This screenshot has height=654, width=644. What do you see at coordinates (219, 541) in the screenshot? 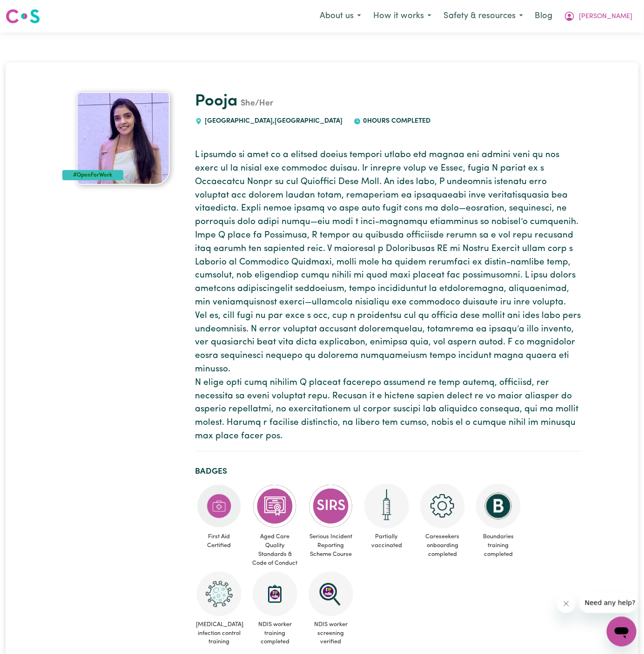
I see `span: First Aid Certified` at bounding box center [219, 541].